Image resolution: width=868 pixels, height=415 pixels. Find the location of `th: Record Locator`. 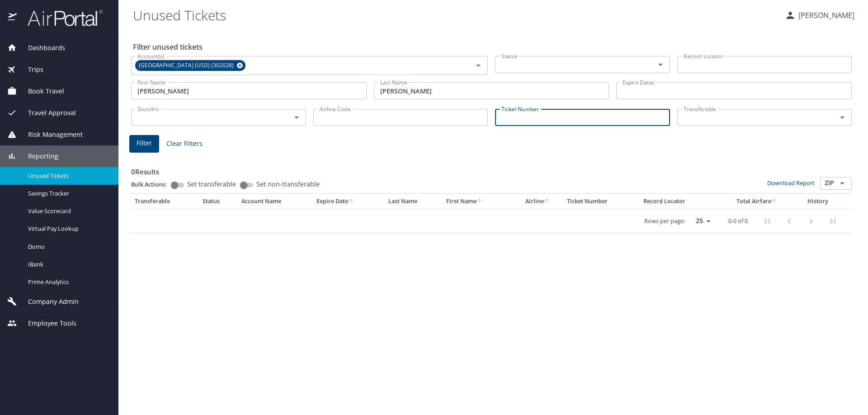

th: Record Locator is located at coordinates (679, 201).